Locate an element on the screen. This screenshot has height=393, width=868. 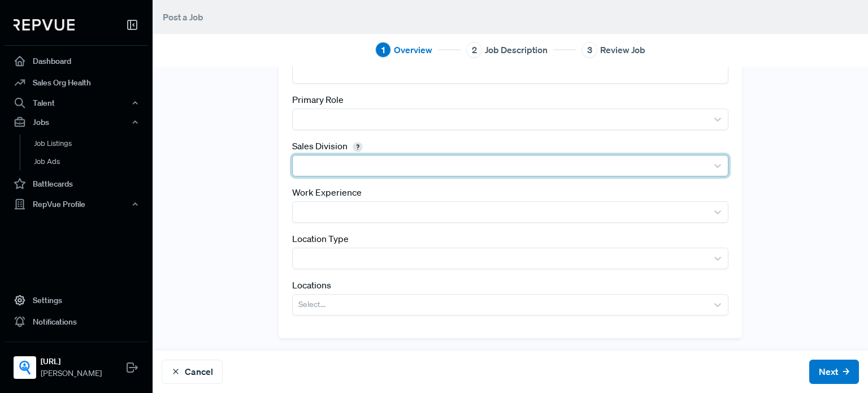
button: Talent is located at coordinates (76, 103).